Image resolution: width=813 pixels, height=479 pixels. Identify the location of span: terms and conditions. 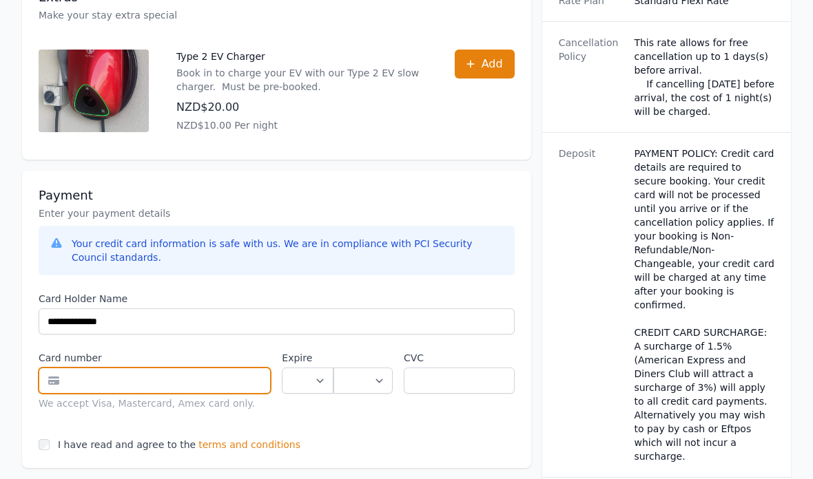
(249, 445).